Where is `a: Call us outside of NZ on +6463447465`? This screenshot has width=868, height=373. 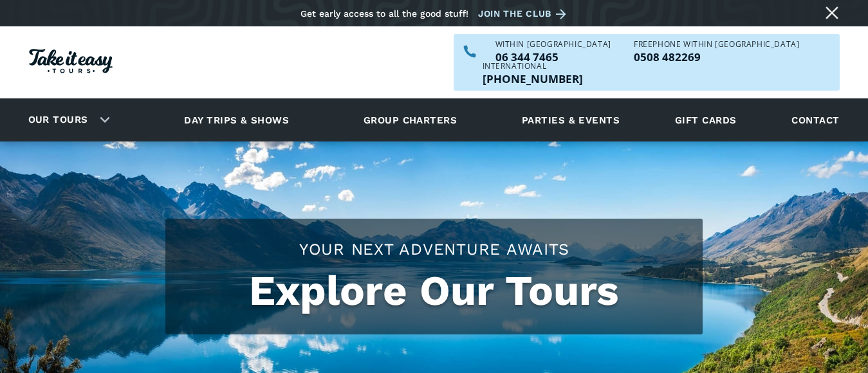 a: Call us outside of NZ on +6463447465 is located at coordinates (533, 78).